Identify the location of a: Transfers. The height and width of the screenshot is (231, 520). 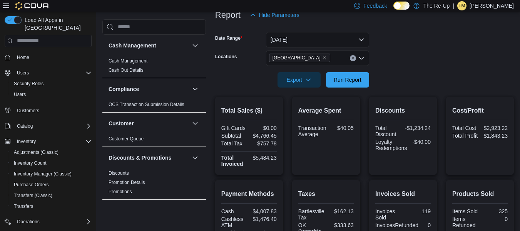
(23, 206).